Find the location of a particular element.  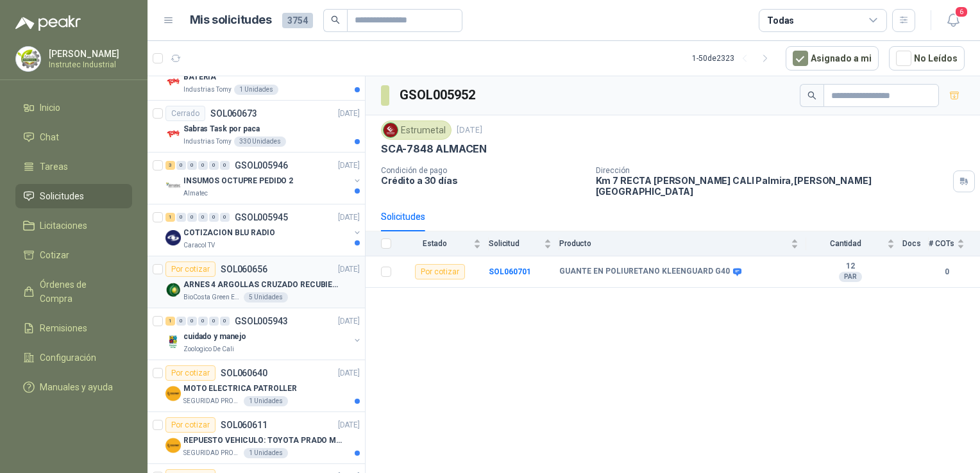

th: Cantidad is located at coordinates (854, 243).